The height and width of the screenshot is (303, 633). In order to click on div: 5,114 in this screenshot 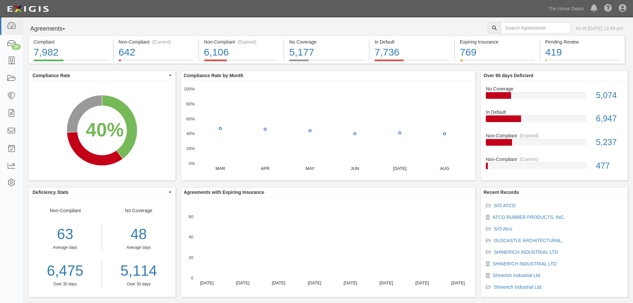, I will do `click(139, 271)`.